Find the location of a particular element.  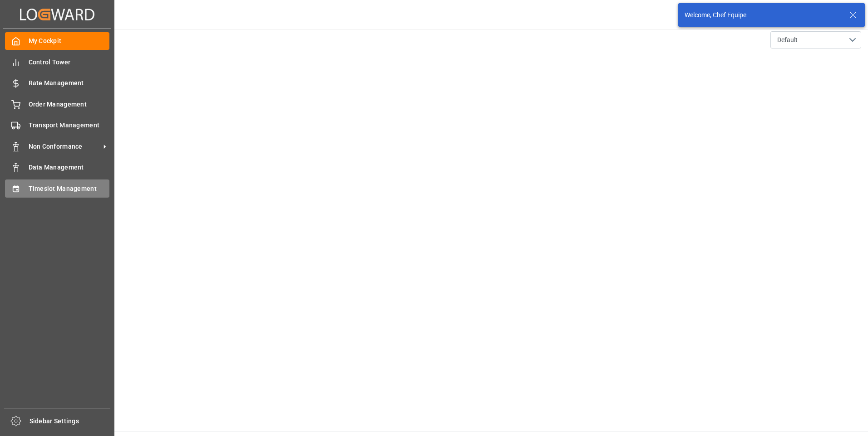

a: Timeslot Management is located at coordinates (57, 188).